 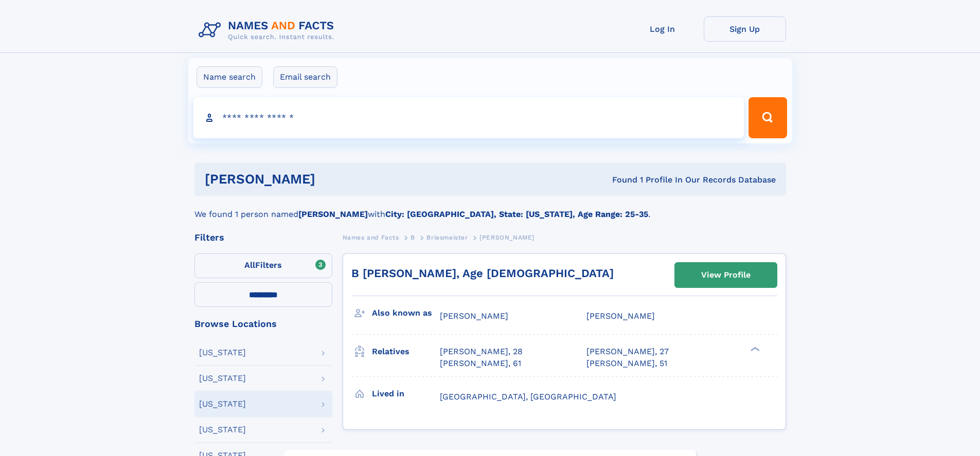 I want to click on div: Found 1 Profile In Our Records Database, so click(x=620, y=180).